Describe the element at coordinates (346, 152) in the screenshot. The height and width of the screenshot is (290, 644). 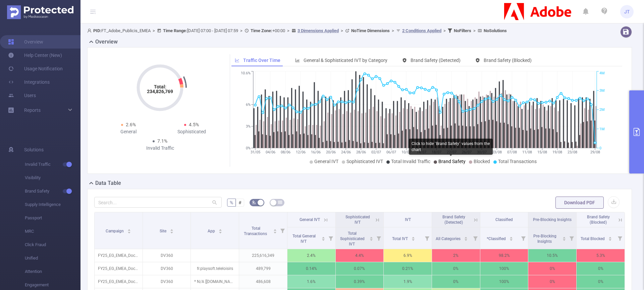
I see `tspan: 24/06` at that location.